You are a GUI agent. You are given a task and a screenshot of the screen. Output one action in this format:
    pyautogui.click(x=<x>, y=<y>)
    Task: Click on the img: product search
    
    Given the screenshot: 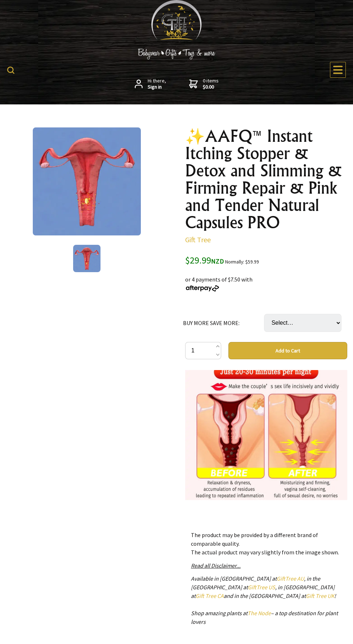 What is the action you would take?
    pyautogui.click(x=11, y=70)
    